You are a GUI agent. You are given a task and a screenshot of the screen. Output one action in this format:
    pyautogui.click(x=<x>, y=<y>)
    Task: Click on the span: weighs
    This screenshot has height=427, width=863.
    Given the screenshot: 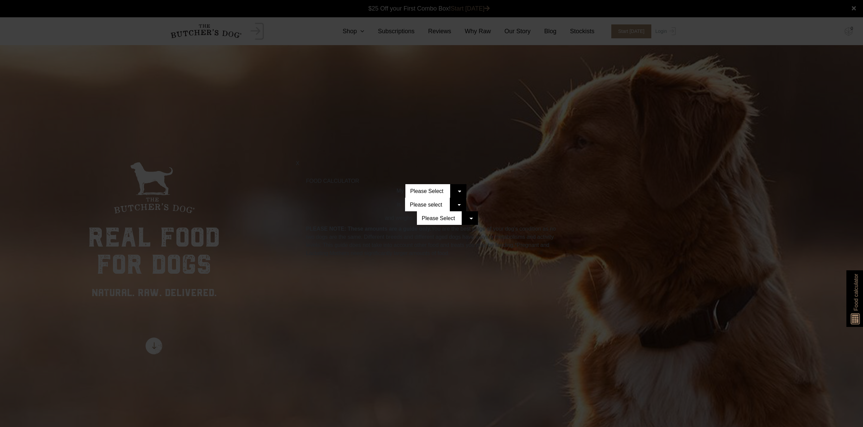 What is the action you would take?
    pyautogui.click(x=399, y=218)
    